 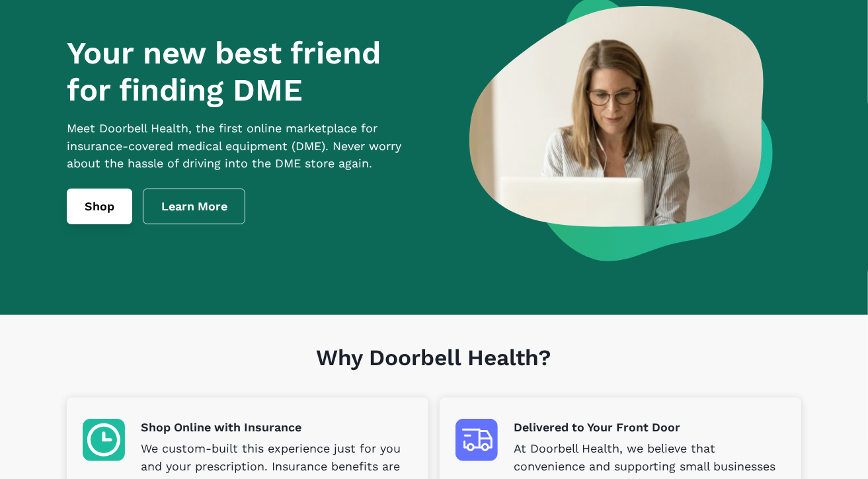 I want to click on h1: Your new best friend for finding DME, so click(x=246, y=71).